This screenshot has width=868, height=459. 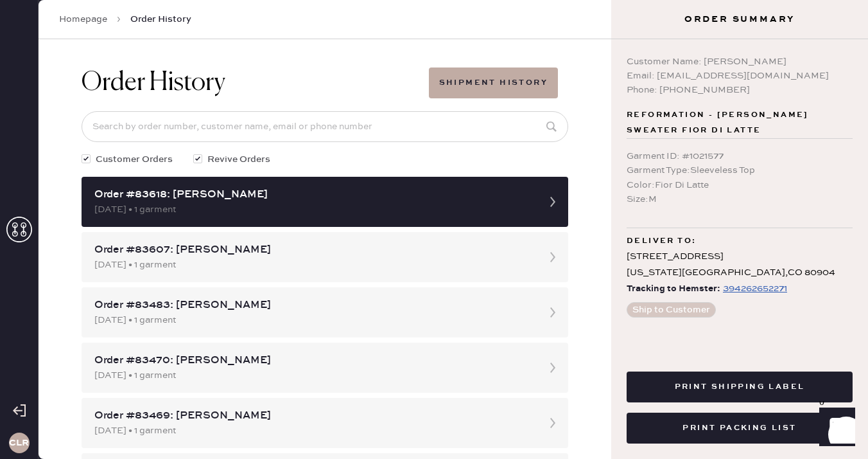 I want to click on div: Size : M, so click(x=740, y=199).